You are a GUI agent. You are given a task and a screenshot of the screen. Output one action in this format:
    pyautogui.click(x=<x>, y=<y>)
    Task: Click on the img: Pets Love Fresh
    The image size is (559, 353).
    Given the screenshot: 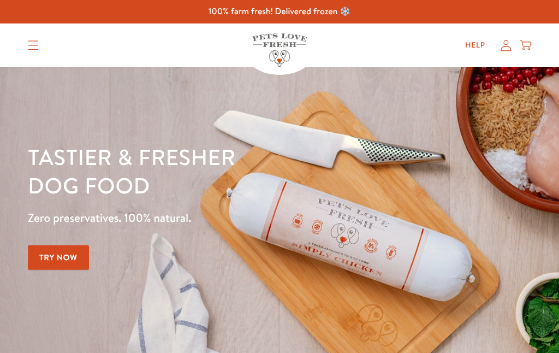 What is the action you would take?
    pyautogui.click(x=280, y=50)
    